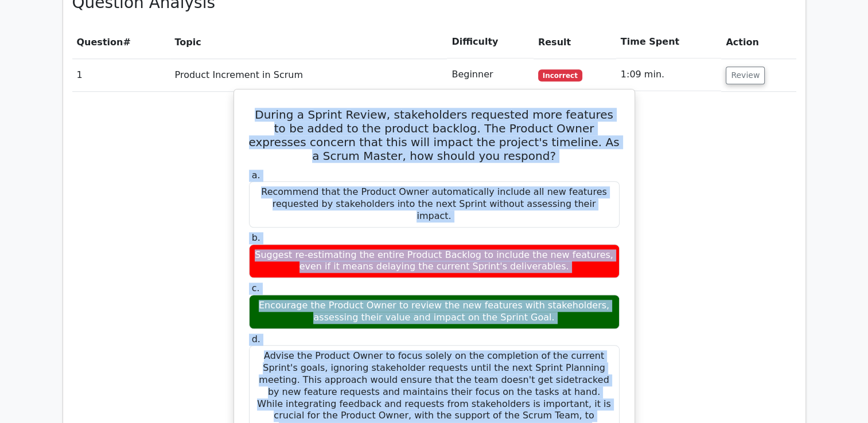 The image size is (868, 423). What do you see at coordinates (309, 74) in the screenshot?
I see `td: Product Increment in Scrum` at bounding box center [309, 74].